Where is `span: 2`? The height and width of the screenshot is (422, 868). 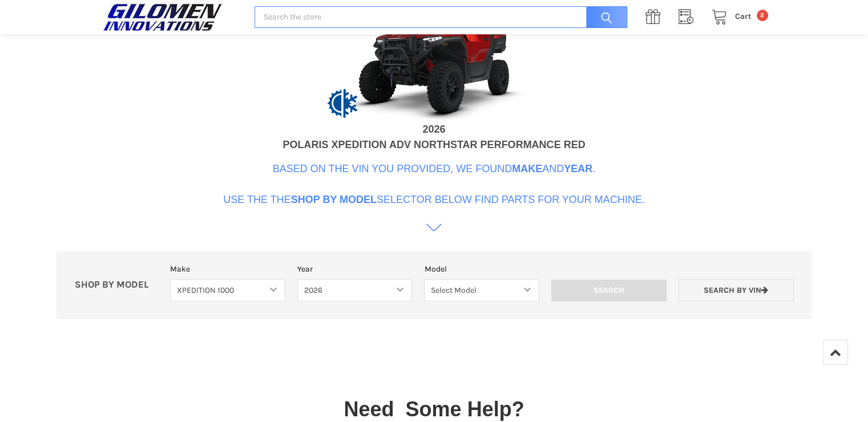 span: 2 is located at coordinates (763, 15).